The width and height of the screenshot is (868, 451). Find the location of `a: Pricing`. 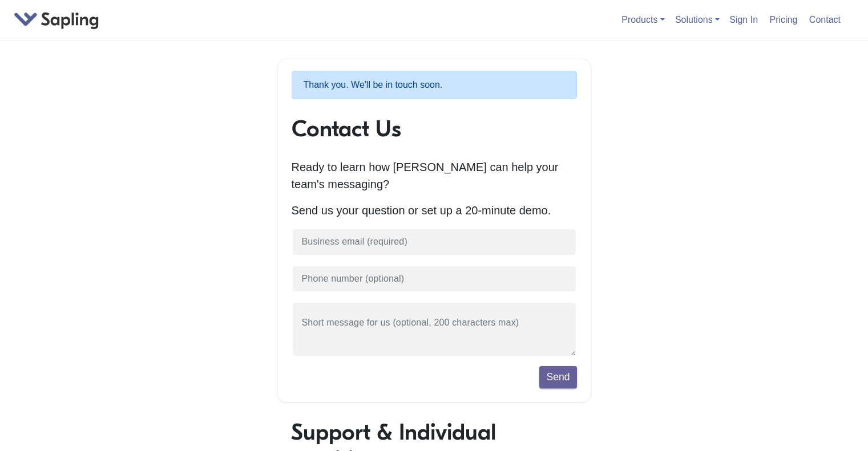

a: Pricing is located at coordinates (784, 20).